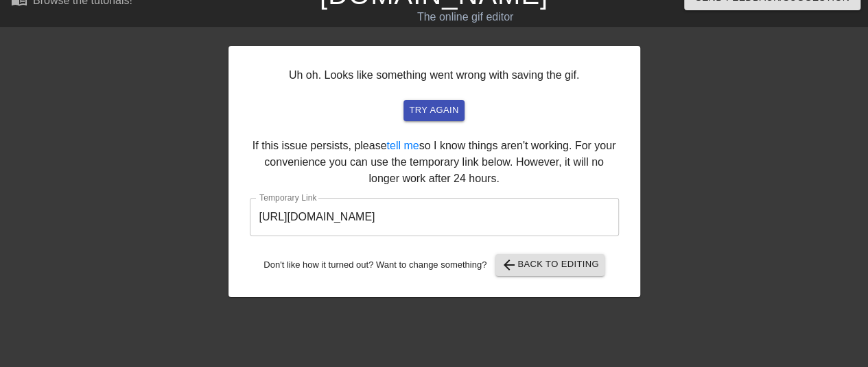 The width and height of the screenshot is (868, 367). I want to click on span: try again, so click(434, 111).